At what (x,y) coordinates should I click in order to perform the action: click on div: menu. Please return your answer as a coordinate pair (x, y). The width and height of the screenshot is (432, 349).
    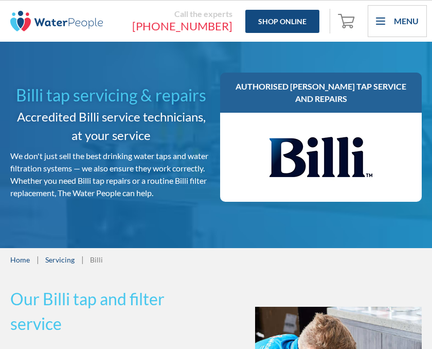
    Looking at the image, I should click on (397, 21).